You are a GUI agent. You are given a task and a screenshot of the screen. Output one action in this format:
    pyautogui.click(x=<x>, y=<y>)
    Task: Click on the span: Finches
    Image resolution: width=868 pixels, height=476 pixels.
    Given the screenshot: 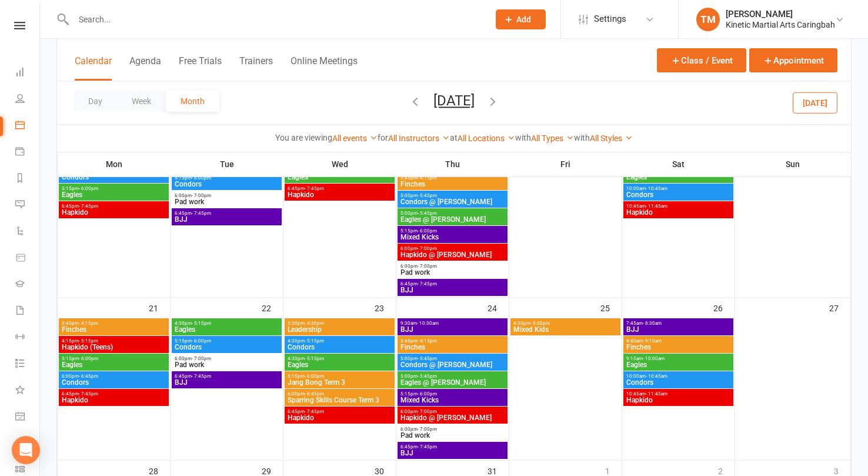 What is the action you would take?
    pyautogui.click(x=114, y=329)
    